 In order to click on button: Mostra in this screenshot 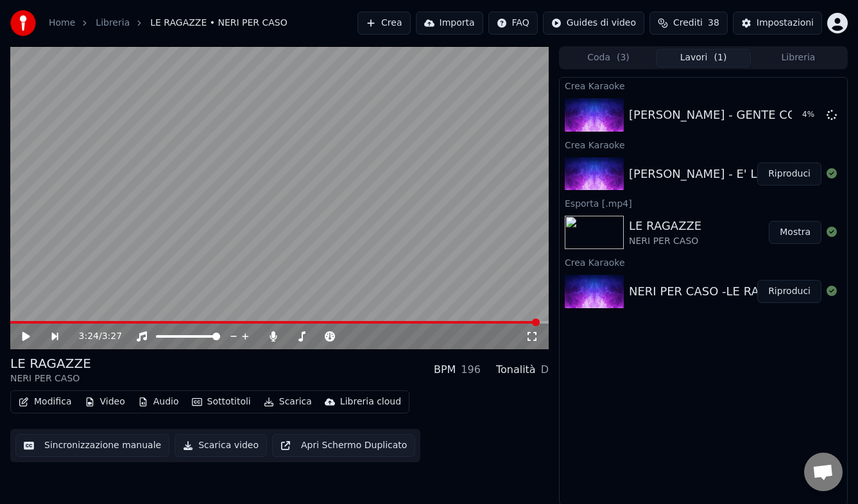, I will do `click(795, 233)`.